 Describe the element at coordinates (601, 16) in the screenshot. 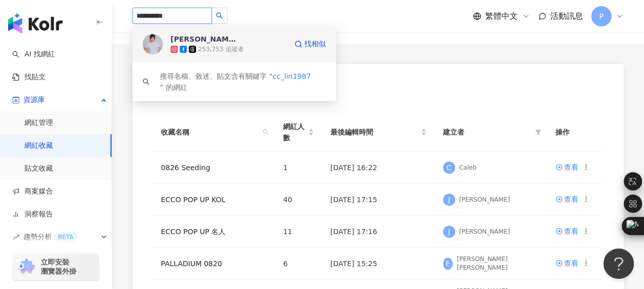

I see `span: P` at that location.